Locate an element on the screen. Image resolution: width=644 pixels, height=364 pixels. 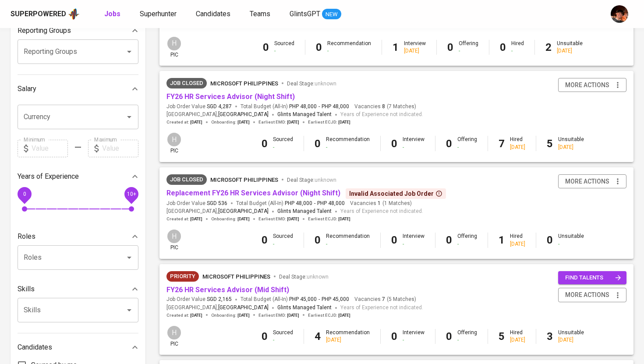
a: Superpoweredapp logo is located at coordinates (45, 14).